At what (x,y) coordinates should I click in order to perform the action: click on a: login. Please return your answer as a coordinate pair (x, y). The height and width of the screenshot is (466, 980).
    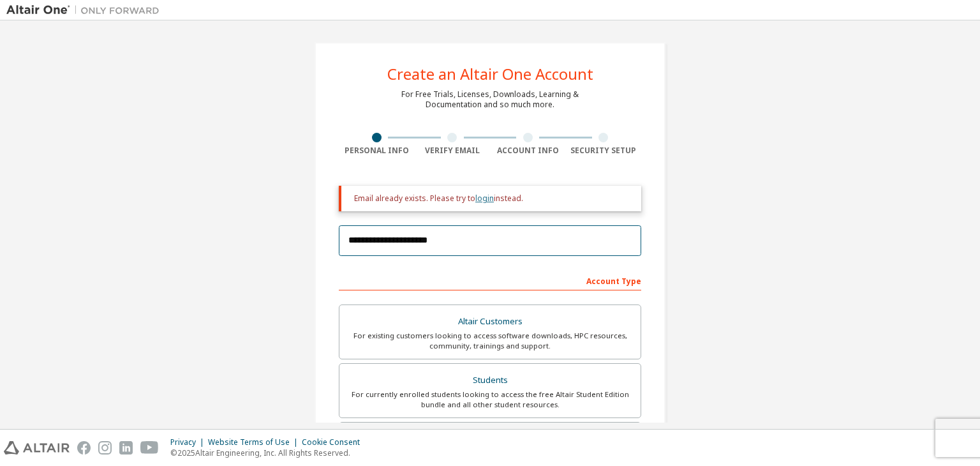
    Looking at the image, I should click on (484, 198).